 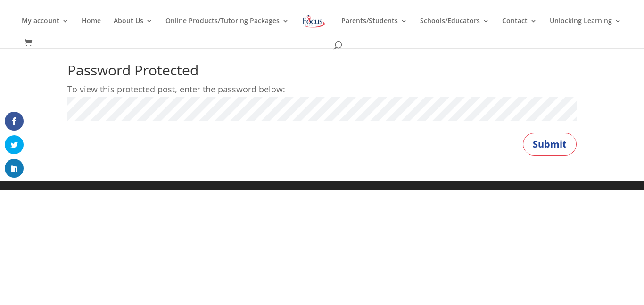 I want to click on a: Contact, so click(x=520, y=29).